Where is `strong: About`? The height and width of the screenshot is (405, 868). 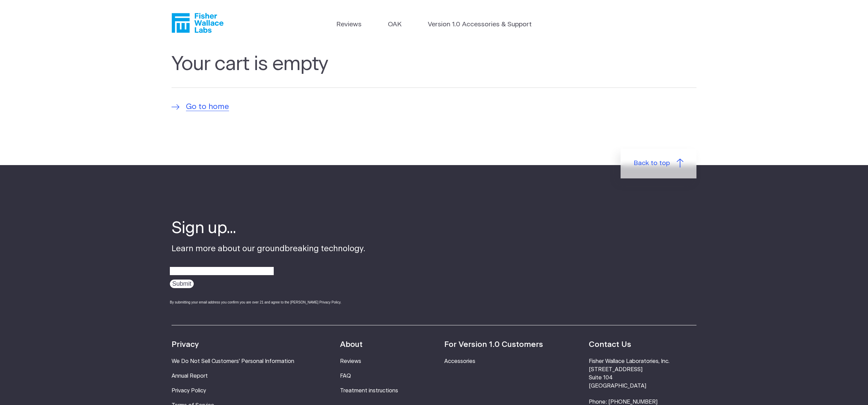 strong: About is located at coordinates (352, 345).